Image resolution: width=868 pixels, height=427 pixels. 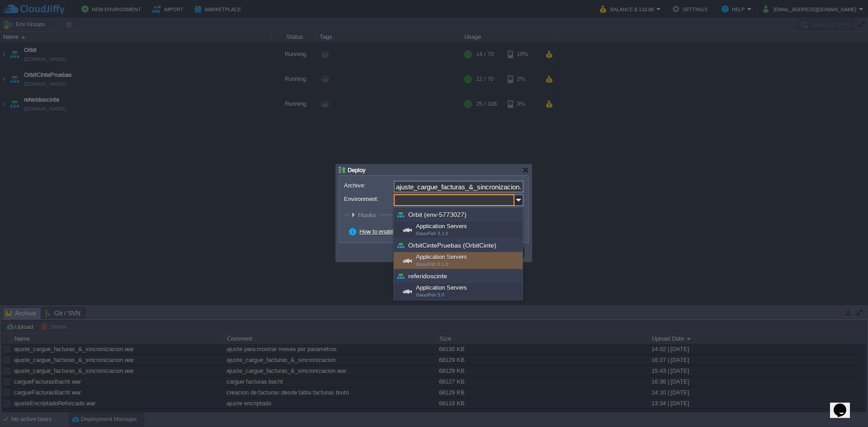 I want to click on span: Deploy, so click(x=357, y=170).